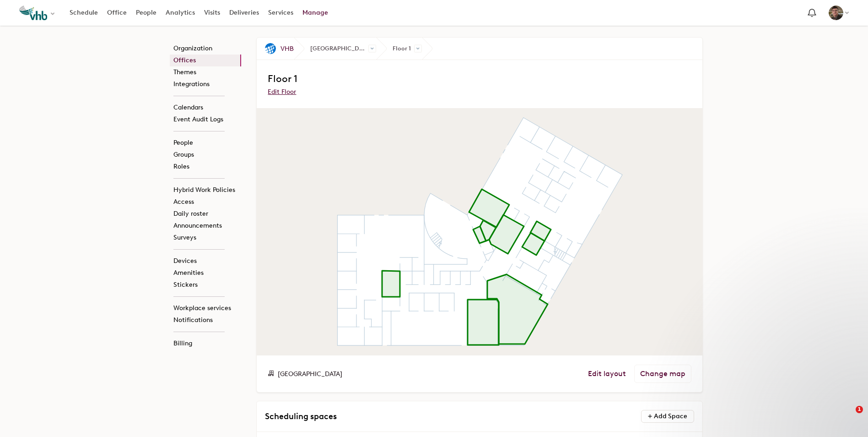  I want to click on a: Integrations, so click(205, 84).